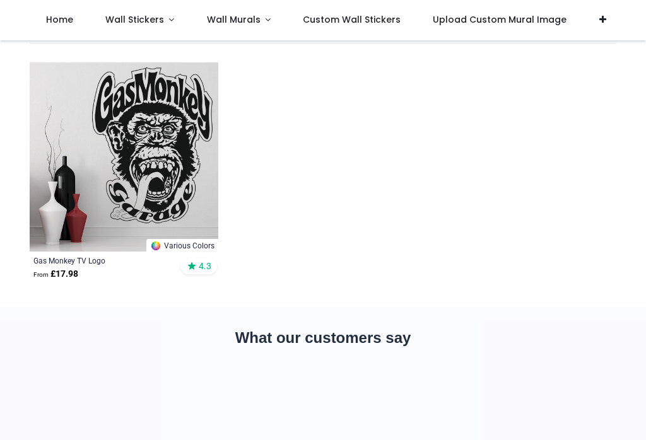 The height and width of the screenshot is (440, 646). What do you see at coordinates (323, 338) in the screenshot?
I see `h2: What our customers say` at bounding box center [323, 338].